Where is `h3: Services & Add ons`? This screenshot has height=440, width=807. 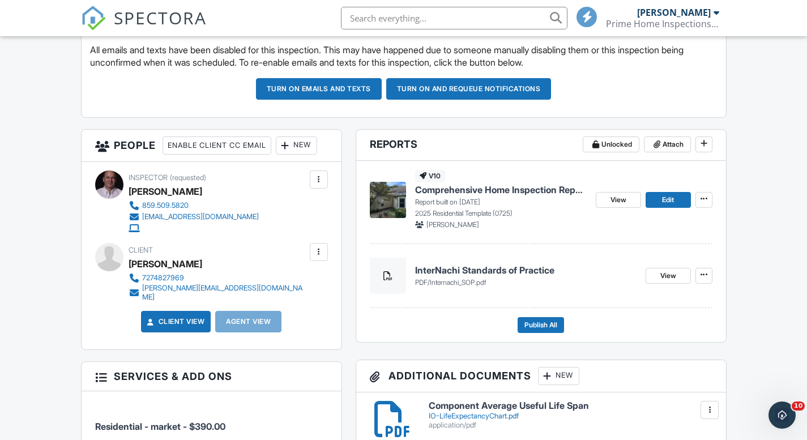 h3: Services & Add ons is located at coordinates (211, 376).